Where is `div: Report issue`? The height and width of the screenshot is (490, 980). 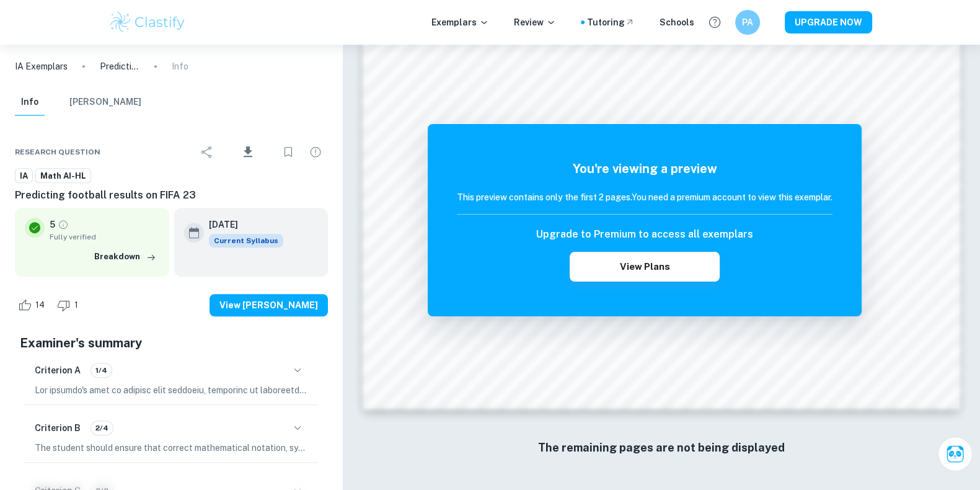 div: Report issue is located at coordinates (316, 152).